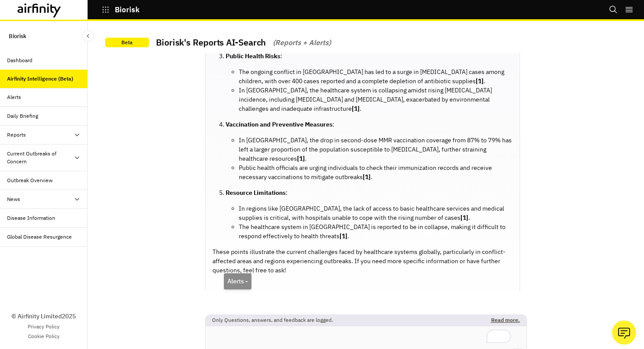 This screenshot has width=644, height=349. I want to click on textarea: To enrich screen reader interactions, please activate Accessibility in Grammarly extension settings, so click(366, 337).